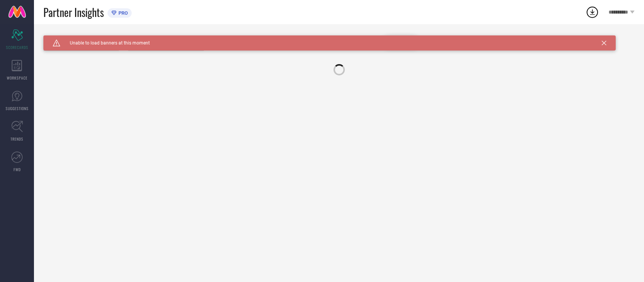  I want to click on span: SCORECARDS, so click(17, 47).